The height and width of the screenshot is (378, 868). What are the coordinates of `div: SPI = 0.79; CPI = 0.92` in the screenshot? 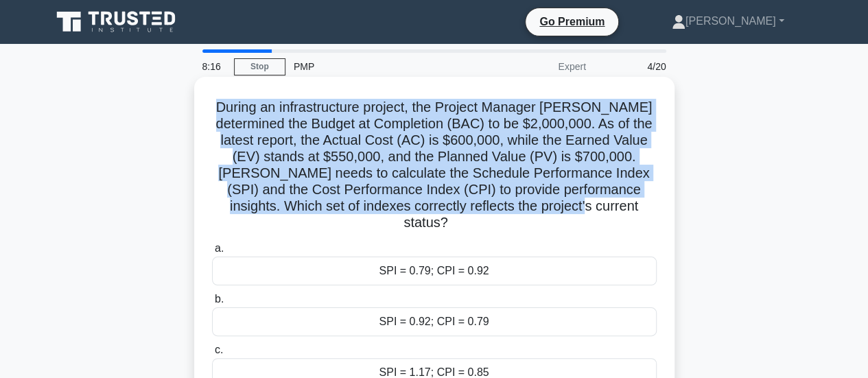 It's located at (435, 271).